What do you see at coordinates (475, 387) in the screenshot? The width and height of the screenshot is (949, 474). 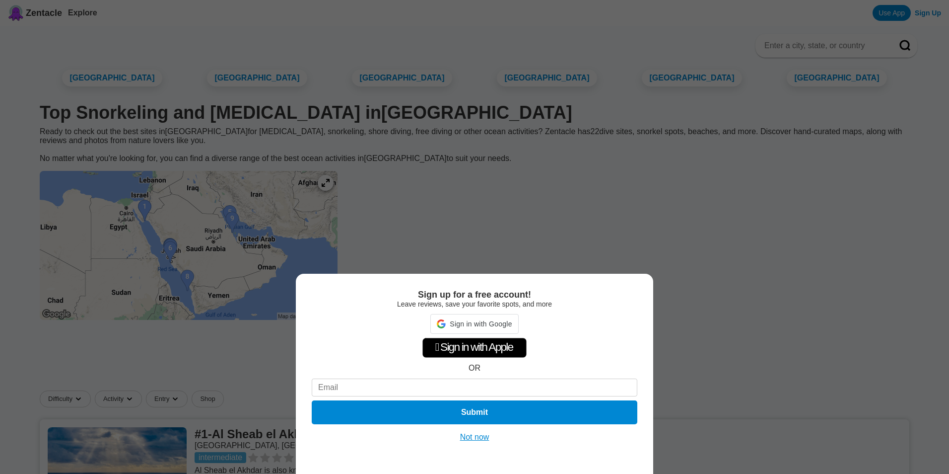 I see `input: Email` at bounding box center [475, 387].